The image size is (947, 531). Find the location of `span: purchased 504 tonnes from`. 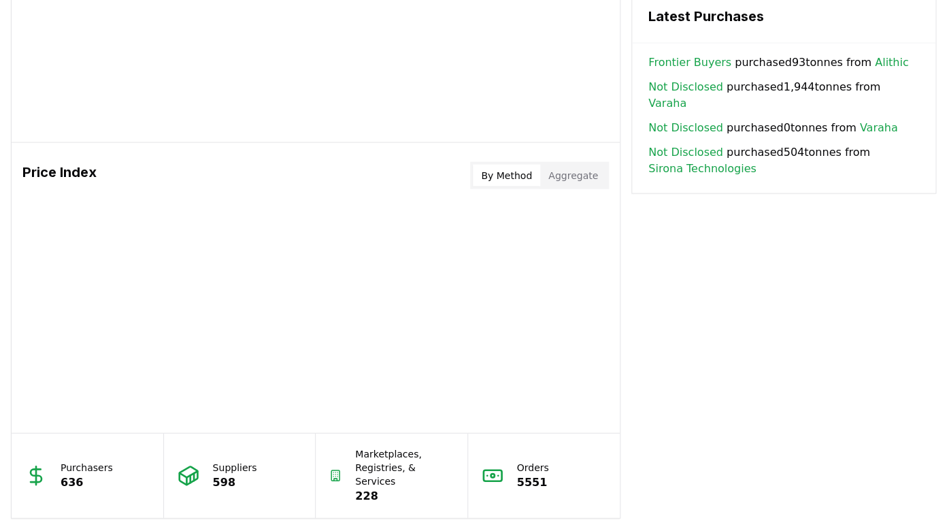

span: purchased 504 tonnes from is located at coordinates (784, 161).